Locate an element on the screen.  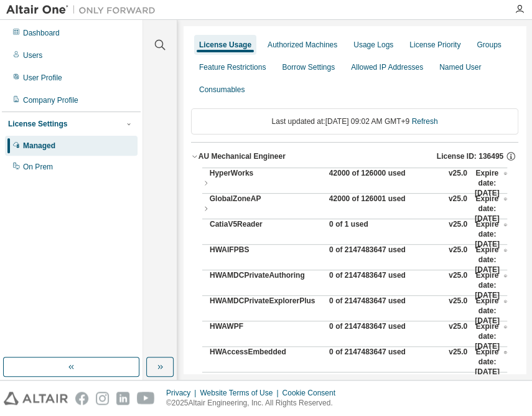
span: License ID: 136495 is located at coordinates (470, 156).